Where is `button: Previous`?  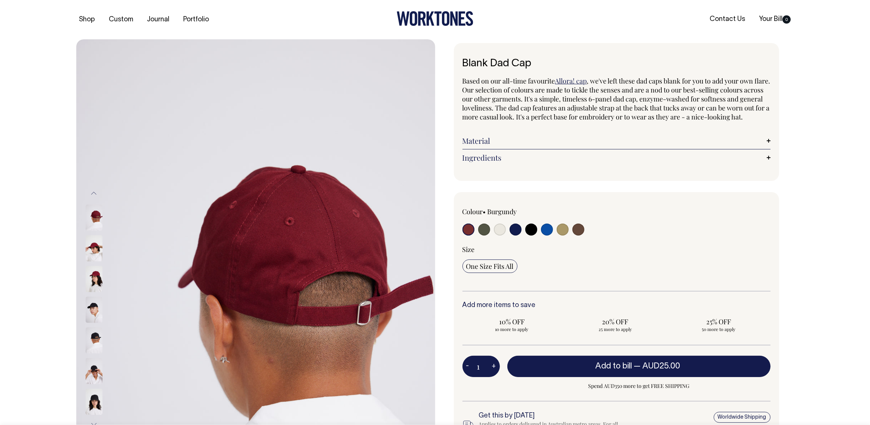
button: Previous is located at coordinates (94, 193).